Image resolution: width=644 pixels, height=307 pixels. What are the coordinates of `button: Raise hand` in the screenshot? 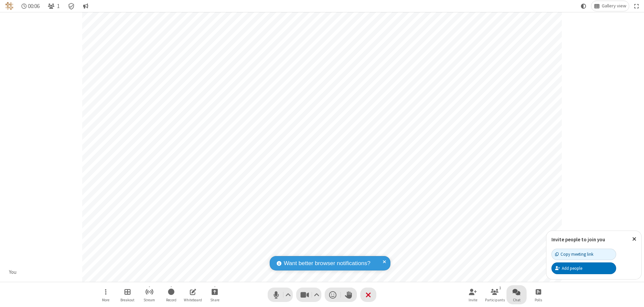 It's located at (349, 294).